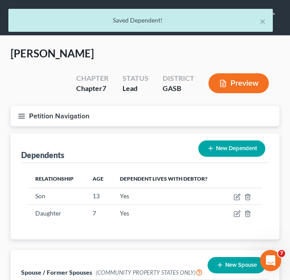  Describe the element at coordinates (99, 196) in the screenshot. I see `td: 13` at that location.